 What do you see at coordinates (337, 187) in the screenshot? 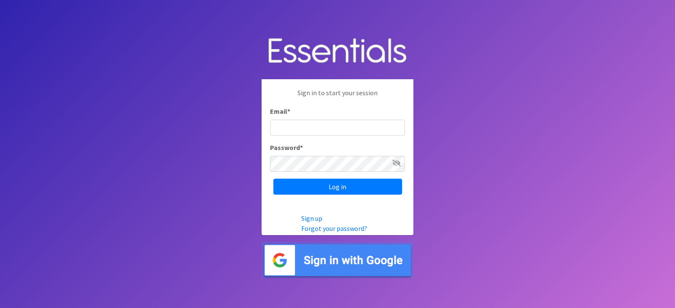
I see `input: Log in` at bounding box center [337, 187].